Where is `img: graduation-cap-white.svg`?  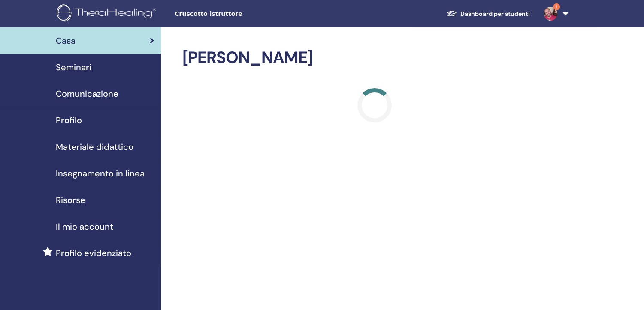 img: graduation-cap-white.svg is located at coordinates (452, 13).